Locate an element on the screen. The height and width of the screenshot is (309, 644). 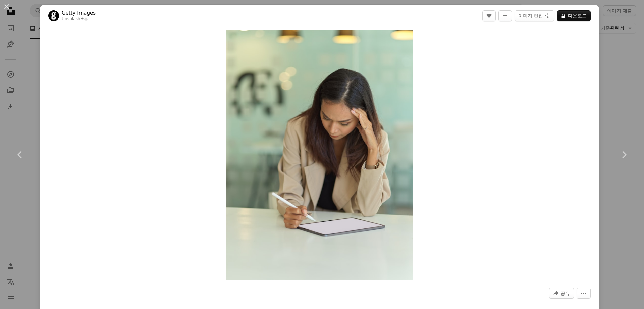
button: 좋아요 is located at coordinates (489, 16).